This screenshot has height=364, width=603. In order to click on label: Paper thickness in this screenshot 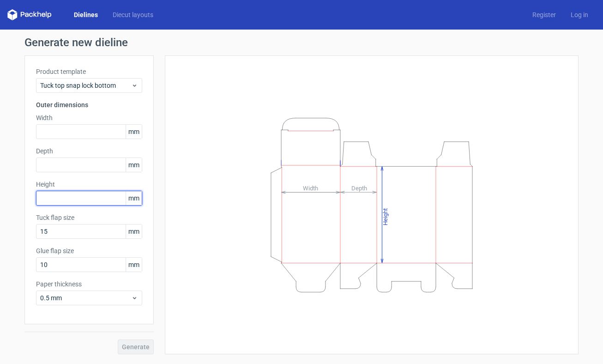, I will do `click(90, 284)`.